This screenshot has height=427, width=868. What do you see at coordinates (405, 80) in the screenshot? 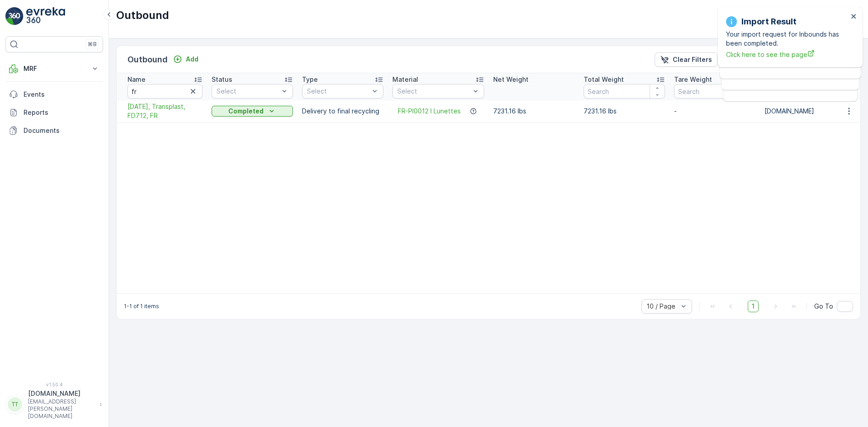
I see `p: Material` at bounding box center [405, 80].